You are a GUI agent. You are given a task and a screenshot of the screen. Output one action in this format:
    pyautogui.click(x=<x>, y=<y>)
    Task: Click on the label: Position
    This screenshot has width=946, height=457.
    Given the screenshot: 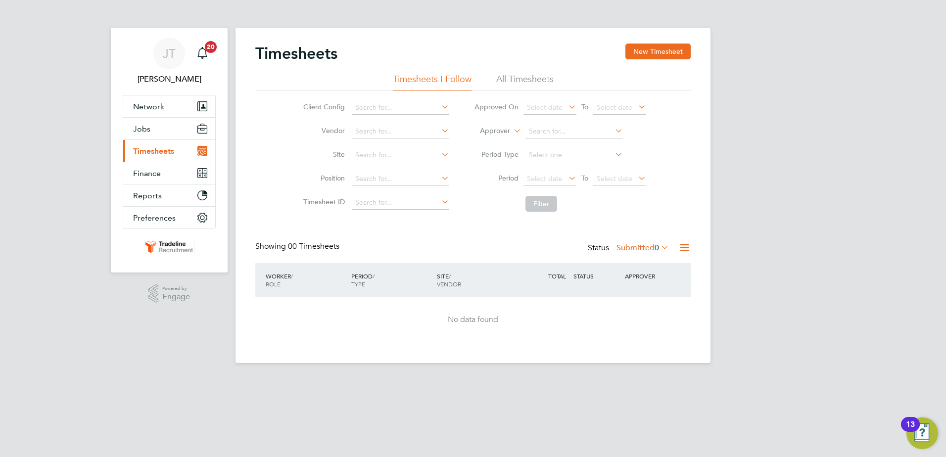 What is the action you would take?
    pyautogui.click(x=323, y=178)
    